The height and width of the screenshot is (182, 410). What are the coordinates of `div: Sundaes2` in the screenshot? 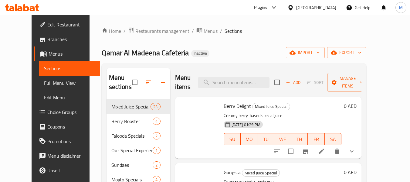 It's located at (138, 165).